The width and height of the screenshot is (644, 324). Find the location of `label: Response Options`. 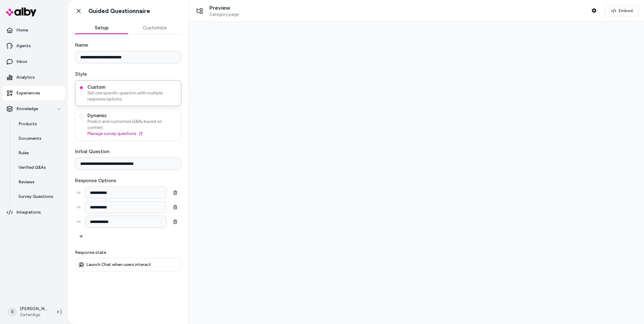

label: Response Options is located at coordinates (128, 180).